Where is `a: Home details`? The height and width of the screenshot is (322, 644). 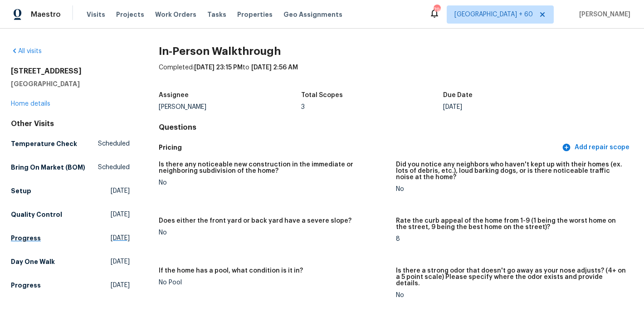 a: Home details is located at coordinates (30, 104).